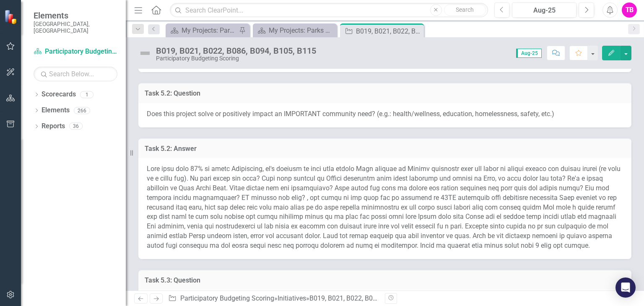 The image size is (644, 306). I want to click on a: Reports, so click(53, 126).